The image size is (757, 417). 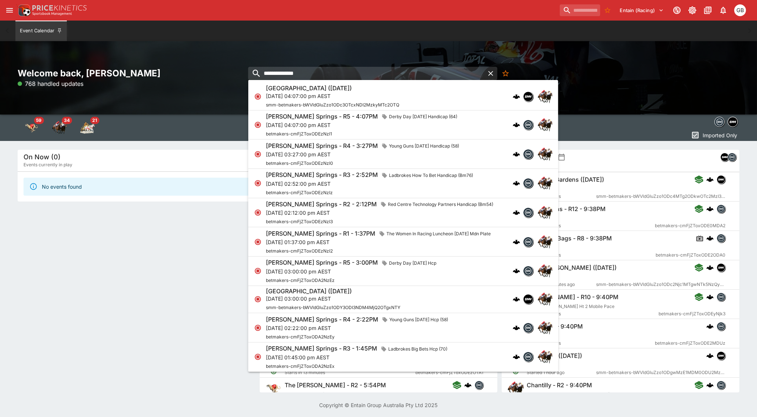 I want to click on div: No events found, so click(x=62, y=187).